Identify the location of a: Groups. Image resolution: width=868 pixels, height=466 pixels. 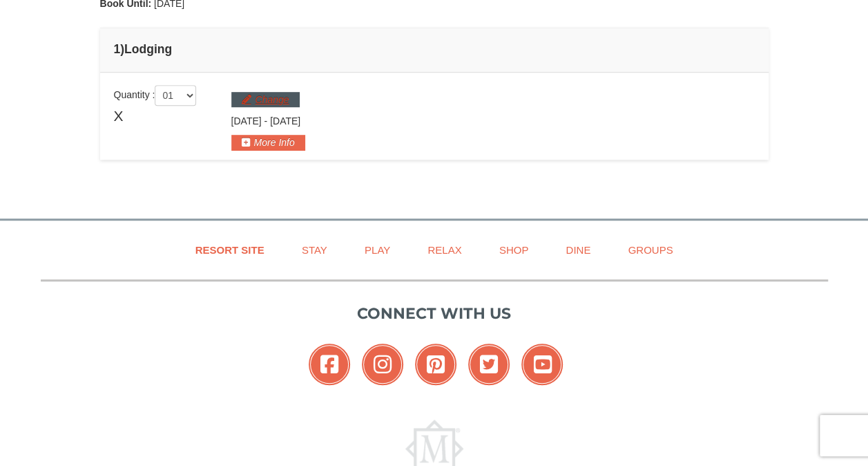
(650, 249).